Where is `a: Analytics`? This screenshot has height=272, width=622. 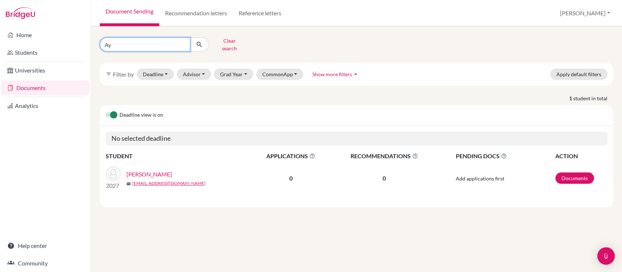 a: Analytics is located at coordinates (45, 106).